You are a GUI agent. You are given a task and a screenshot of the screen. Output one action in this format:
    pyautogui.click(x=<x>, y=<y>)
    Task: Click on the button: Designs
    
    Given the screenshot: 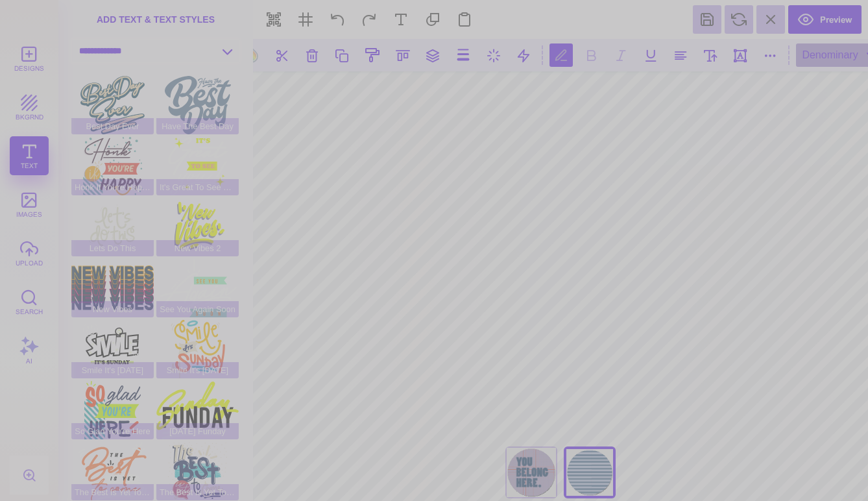 What is the action you would take?
    pyautogui.click(x=30, y=58)
    